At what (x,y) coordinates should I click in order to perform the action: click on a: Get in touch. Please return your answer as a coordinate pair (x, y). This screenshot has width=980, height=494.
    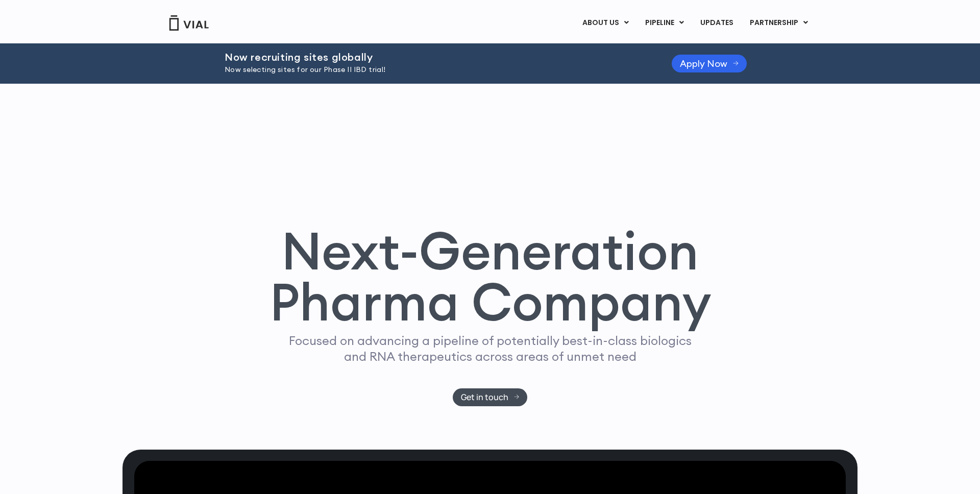
    Looking at the image, I should click on (490, 397).